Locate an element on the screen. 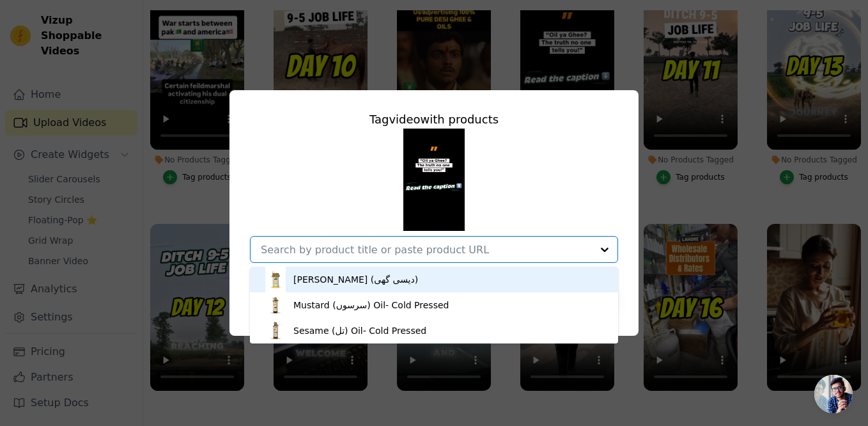 This screenshot has height=426, width=868. a: Open chat is located at coordinates (834, 394).